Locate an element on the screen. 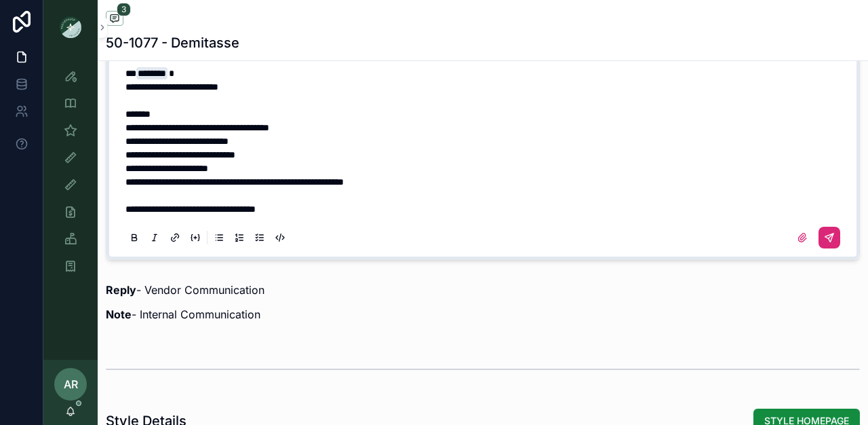  button: 3 is located at coordinates (114, 19).